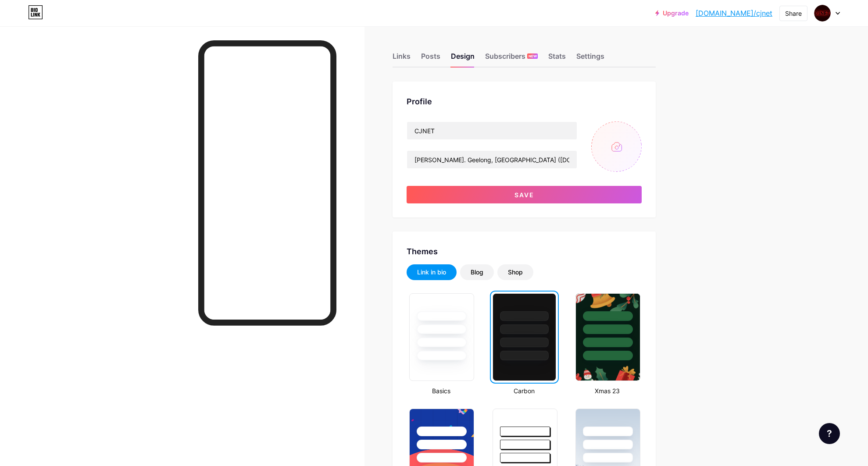 This screenshot has width=868, height=466. What do you see at coordinates (794, 13) in the screenshot?
I see `div: Share` at bounding box center [794, 13].